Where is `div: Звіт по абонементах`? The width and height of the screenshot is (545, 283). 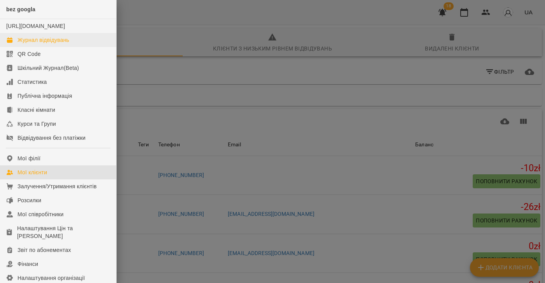
div: Звіт по абонементах is located at coordinates (44, 250).